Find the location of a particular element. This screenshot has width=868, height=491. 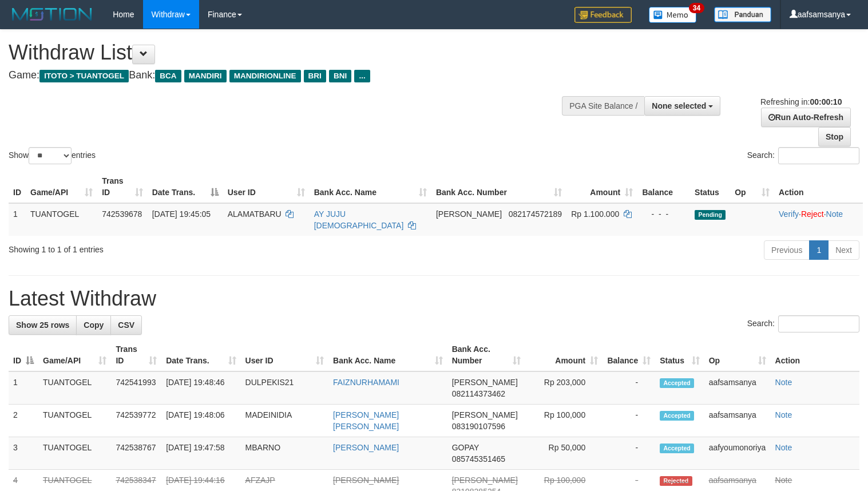

th: Balance: activate to sort column ascending is located at coordinates (629, 355).